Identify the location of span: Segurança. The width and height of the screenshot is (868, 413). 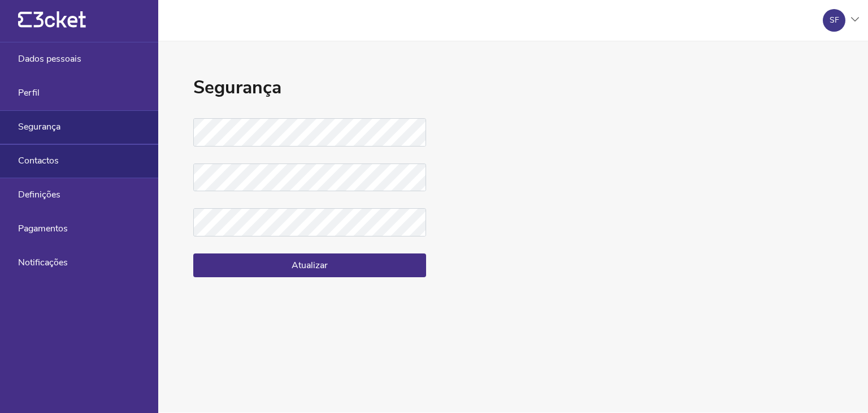
(39, 127).